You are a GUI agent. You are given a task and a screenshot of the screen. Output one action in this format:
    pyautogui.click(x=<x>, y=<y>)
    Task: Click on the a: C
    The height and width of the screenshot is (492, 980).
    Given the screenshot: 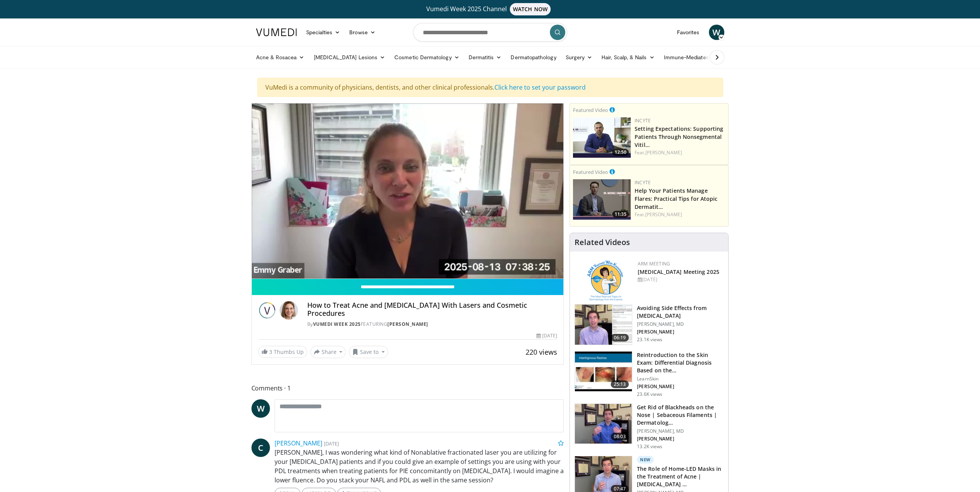 What is the action you would take?
    pyautogui.click(x=261, y=448)
    